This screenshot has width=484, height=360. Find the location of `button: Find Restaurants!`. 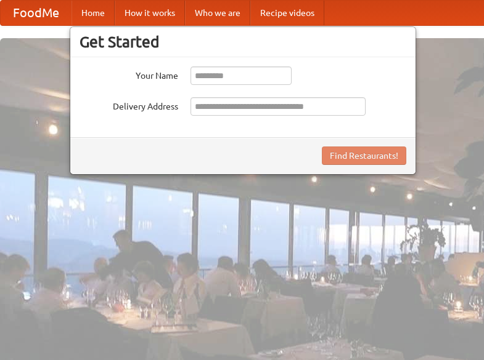

button: Find Restaurants! is located at coordinates (363, 156).